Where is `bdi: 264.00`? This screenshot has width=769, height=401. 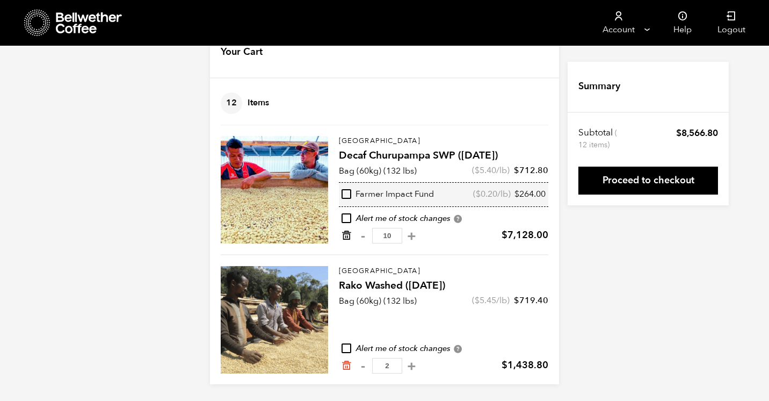 bdi: 264.00 is located at coordinates (530, 194).